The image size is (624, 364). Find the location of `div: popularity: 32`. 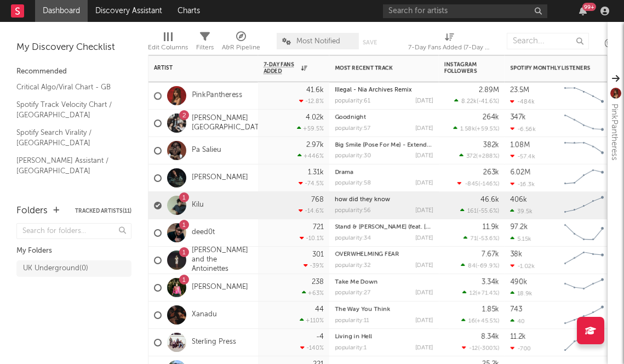

div: popularity: 32 is located at coordinates (352, 265).